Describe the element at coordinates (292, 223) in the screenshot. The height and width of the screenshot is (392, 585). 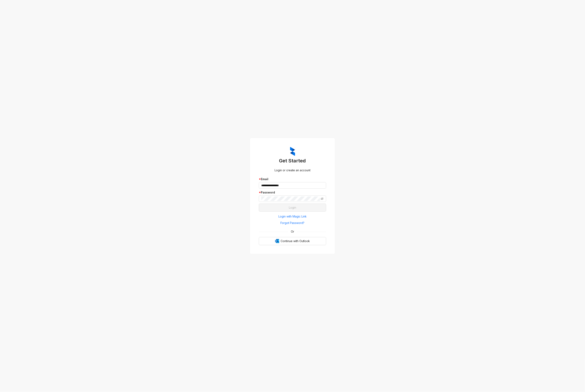
I see `button: Forgot Password?` at that location.